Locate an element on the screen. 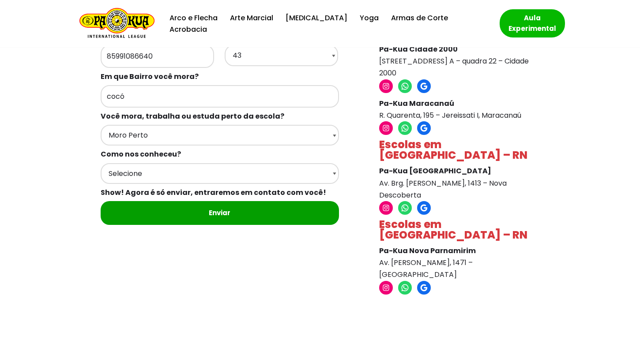 The width and height of the screenshot is (640, 351). b: Você mora, trabalha ou estuda perto da escola? is located at coordinates (192, 116).